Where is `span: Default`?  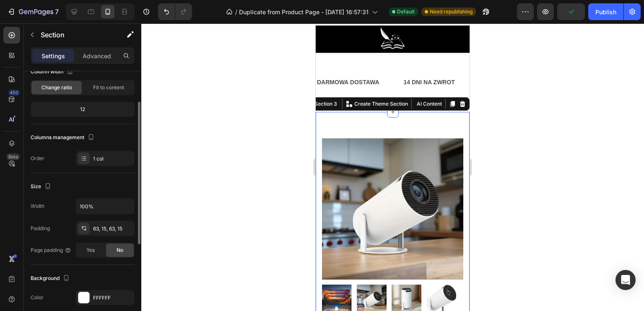
span: Default is located at coordinates (406, 12).